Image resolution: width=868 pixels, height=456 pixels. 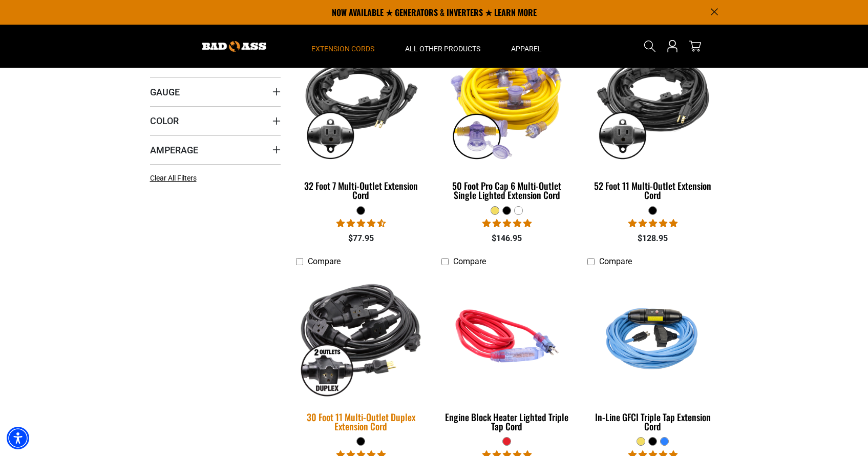 What do you see at coordinates (361, 238) in the screenshot?
I see `div: $77.95` at bounding box center [361, 238].